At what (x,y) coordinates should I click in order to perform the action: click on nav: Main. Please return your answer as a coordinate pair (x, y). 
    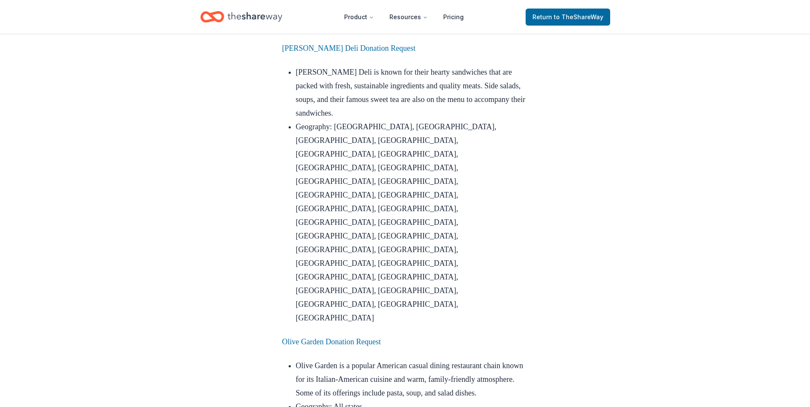
    Looking at the image, I should click on (404, 17).